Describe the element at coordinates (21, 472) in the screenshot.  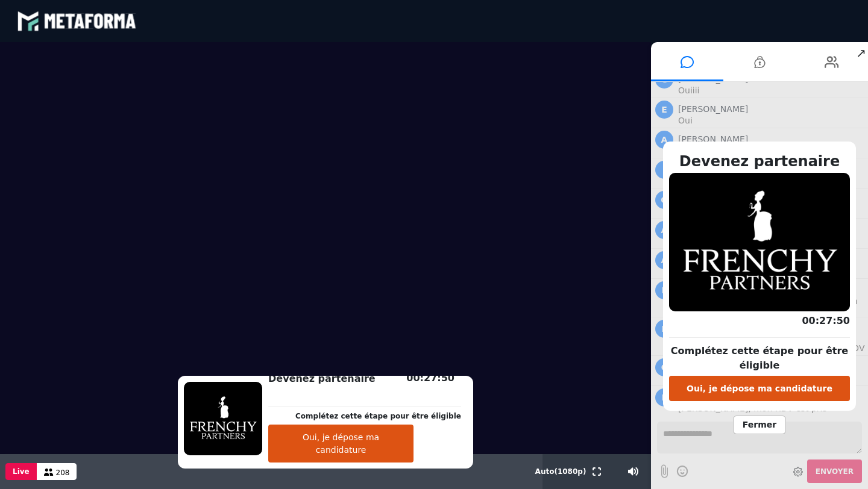
I see `button: Live` at that location.